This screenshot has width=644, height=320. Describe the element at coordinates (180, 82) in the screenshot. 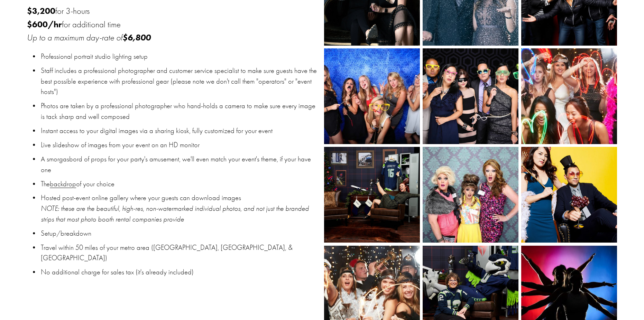

I see `p: Staff includes a professional photographer and customer service specialist to make sure guests ha...` at that location.